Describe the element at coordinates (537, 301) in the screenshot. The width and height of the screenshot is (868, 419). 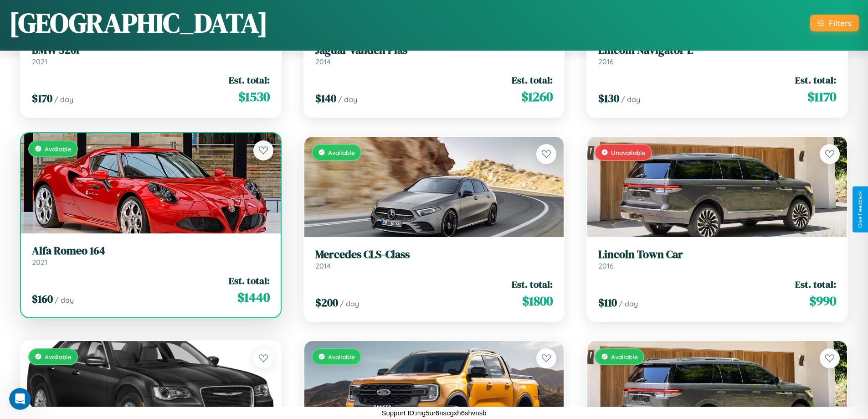
I see `span: $ 1800` at that location.